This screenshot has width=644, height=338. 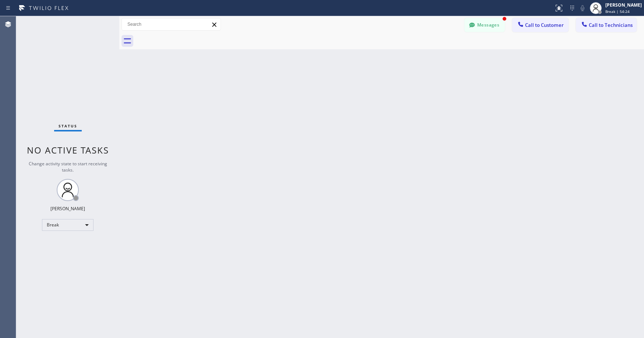 What do you see at coordinates (607, 25) in the screenshot?
I see `button: Call to Technicians` at bounding box center [607, 25].